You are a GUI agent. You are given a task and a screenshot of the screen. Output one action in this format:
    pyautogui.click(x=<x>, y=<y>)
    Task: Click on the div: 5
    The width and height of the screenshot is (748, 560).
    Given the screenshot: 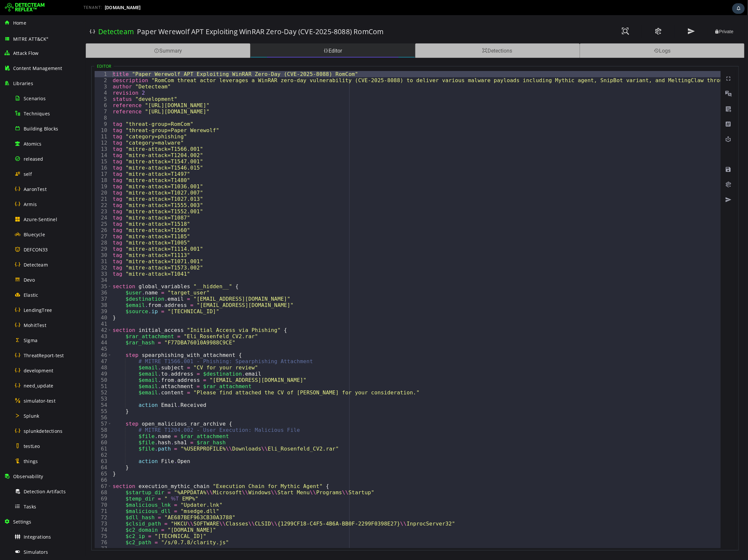 What is the action you would take?
    pyautogui.click(x=21, y=84)
    